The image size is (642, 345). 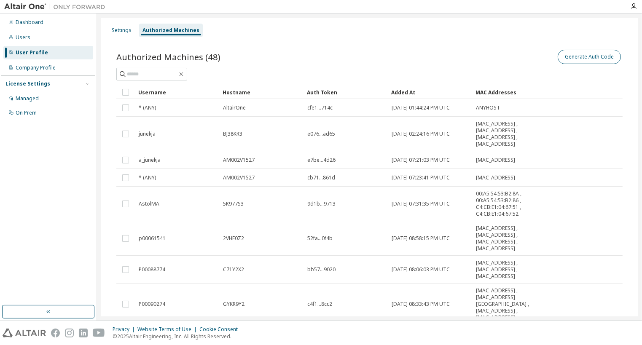 I want to click on div: Privacy, so click(x=125, y=330).